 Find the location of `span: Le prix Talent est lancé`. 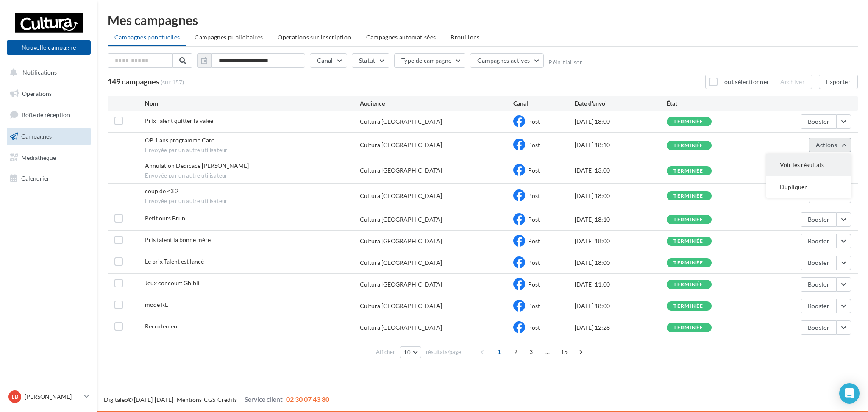

span: Le prix Talent est lancé is located at coordinates (174, 261).